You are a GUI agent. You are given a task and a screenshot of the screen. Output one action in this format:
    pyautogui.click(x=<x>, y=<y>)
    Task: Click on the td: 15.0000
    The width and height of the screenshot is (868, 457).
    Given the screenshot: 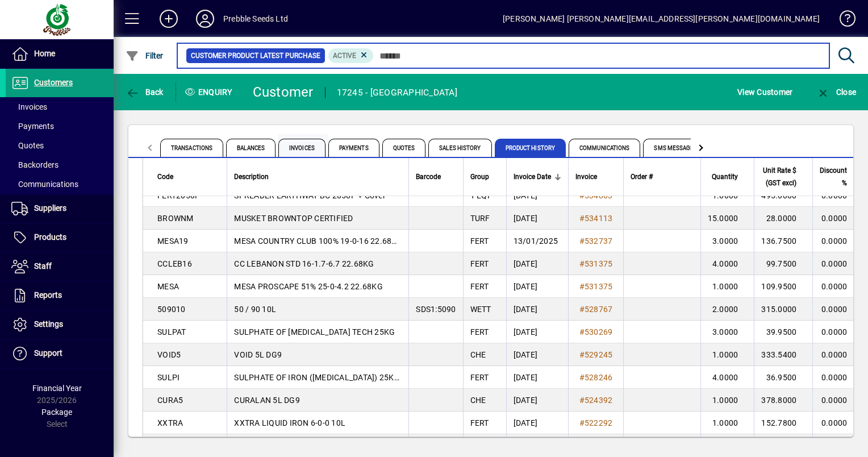 What is the action you would take?
    pyautogui.click(x=727, y=218)
    